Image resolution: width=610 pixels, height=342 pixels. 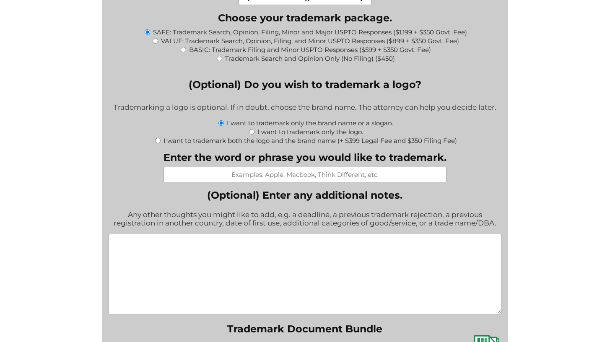 I want to click on label: I want to trademark both the logo and the brand name (+ $399 Legal Fee and $350 Filing Fee), so click(x=310, y=140).